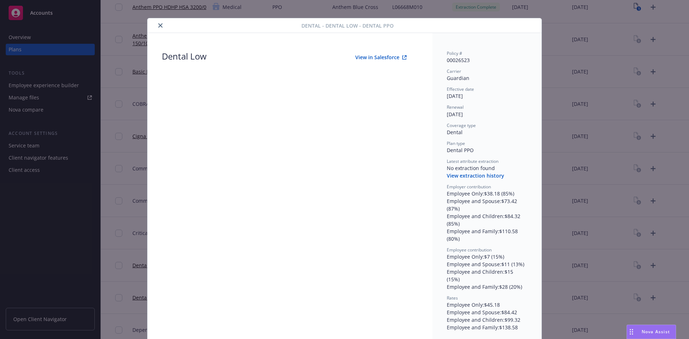  Describe the element at coordinates (460, 89) in the screenshot. I see `span: Effective date` at that location.